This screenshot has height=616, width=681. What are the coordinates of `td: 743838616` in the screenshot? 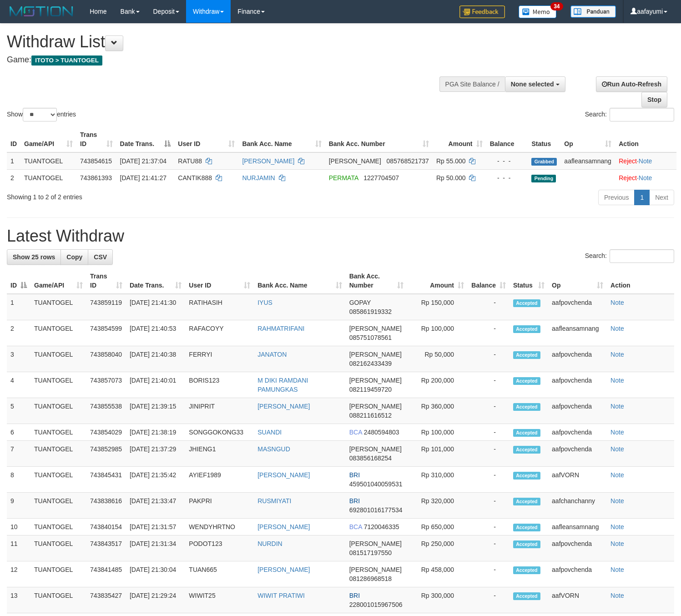 It's located at (106, 506).